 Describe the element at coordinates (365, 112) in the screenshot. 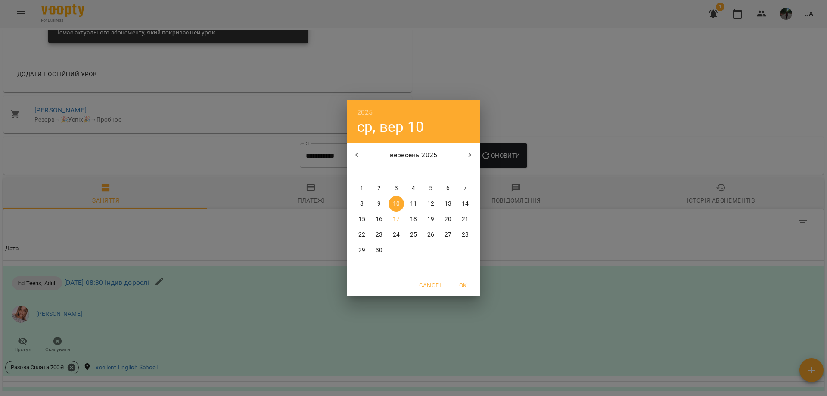

I see `button: 2025` at that location.